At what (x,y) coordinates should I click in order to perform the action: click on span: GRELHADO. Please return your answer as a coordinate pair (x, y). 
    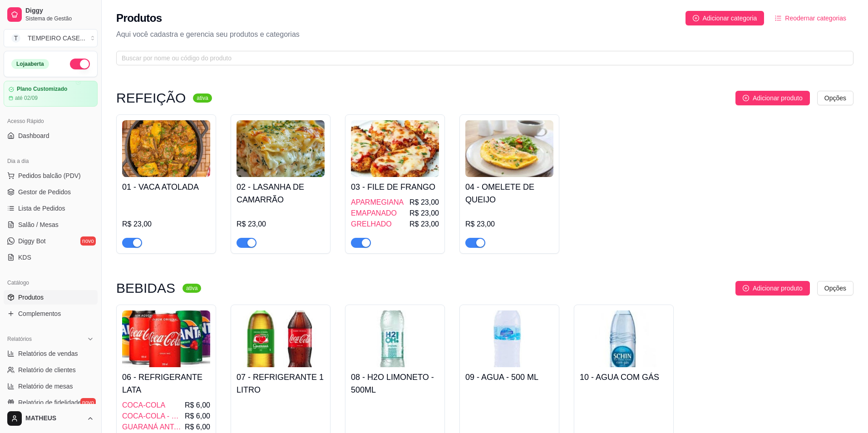
    Looking at the image, I should click on (371, 224).